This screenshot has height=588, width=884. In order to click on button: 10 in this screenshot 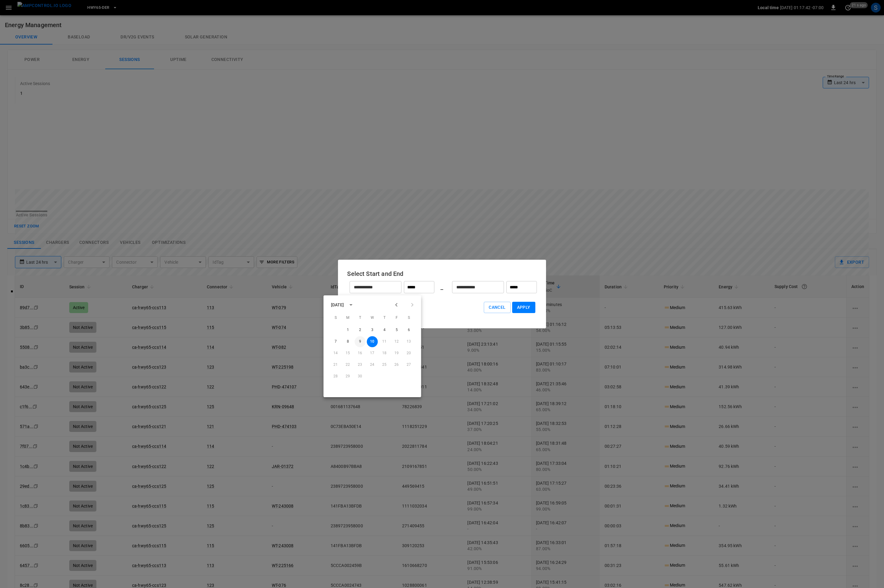, I will do `click(372, 341)`.